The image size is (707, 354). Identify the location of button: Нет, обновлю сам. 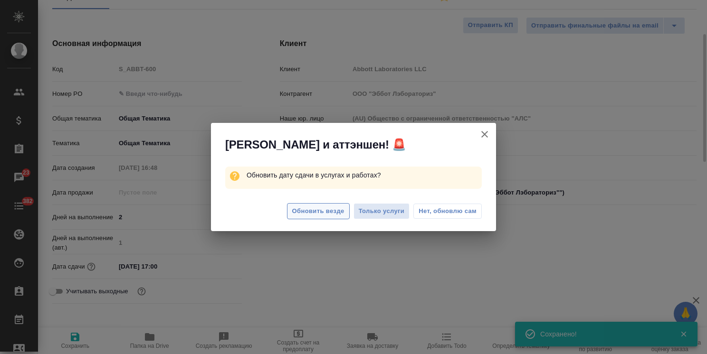
(448, 211).